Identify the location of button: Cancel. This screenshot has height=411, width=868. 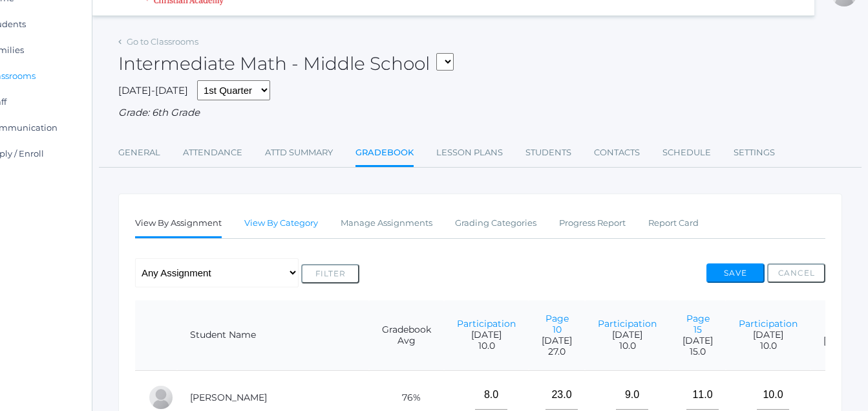
(796, 273).